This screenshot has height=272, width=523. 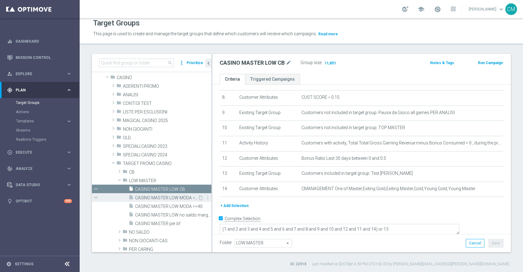 What do you see at coordinates (170, 232) in the screenshot?
I see `span: NO SALDO` at bounding box center [170, 232].